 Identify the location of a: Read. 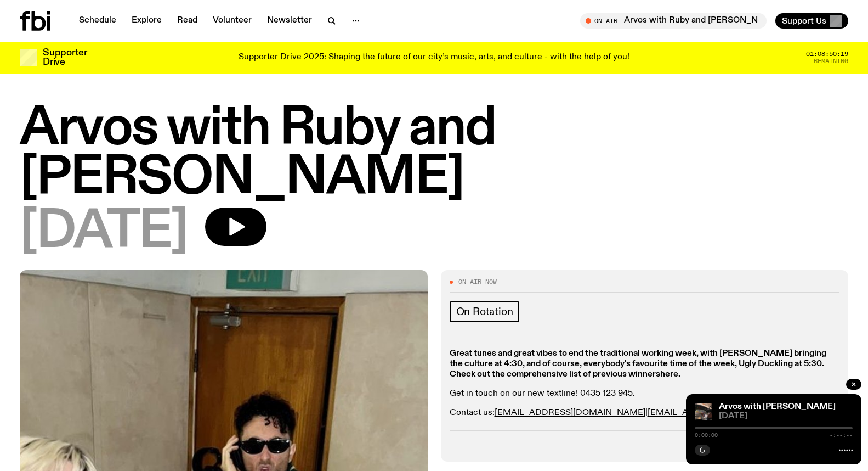
(187, 21).